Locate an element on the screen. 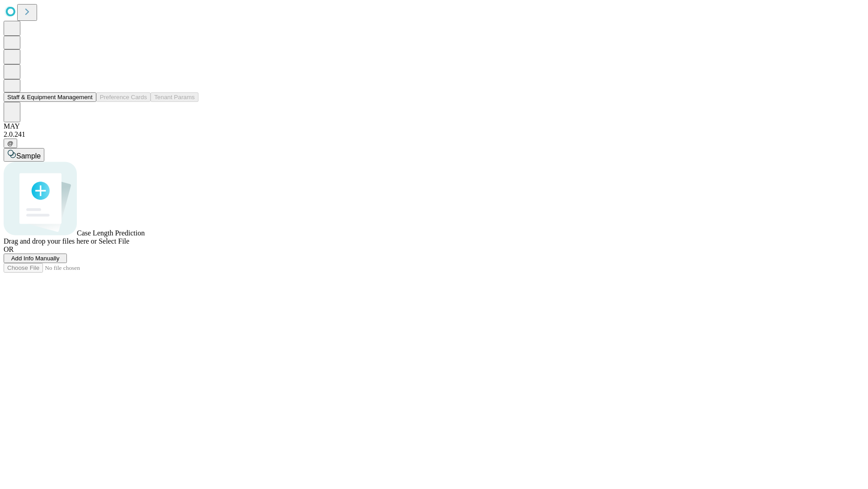 This screenshot has width=868, height=489. span: Drag and drop your files here or is located at coordinates (50, 241).